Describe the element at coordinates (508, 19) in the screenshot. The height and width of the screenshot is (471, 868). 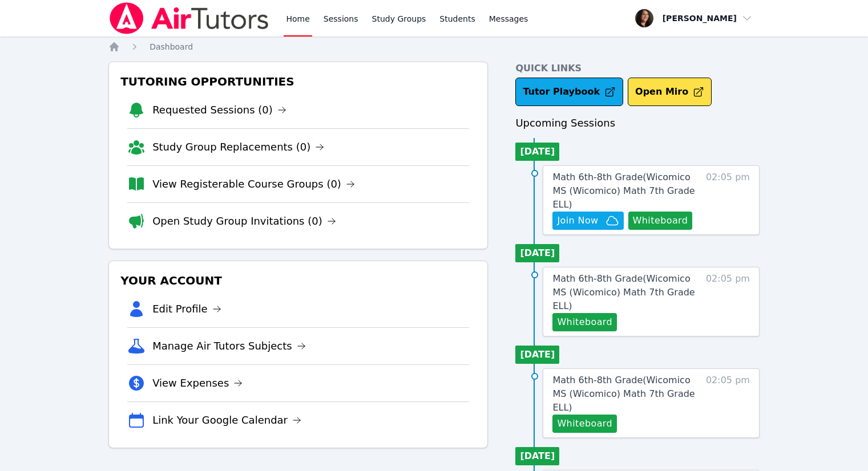
I see `span: Messages` at that location.